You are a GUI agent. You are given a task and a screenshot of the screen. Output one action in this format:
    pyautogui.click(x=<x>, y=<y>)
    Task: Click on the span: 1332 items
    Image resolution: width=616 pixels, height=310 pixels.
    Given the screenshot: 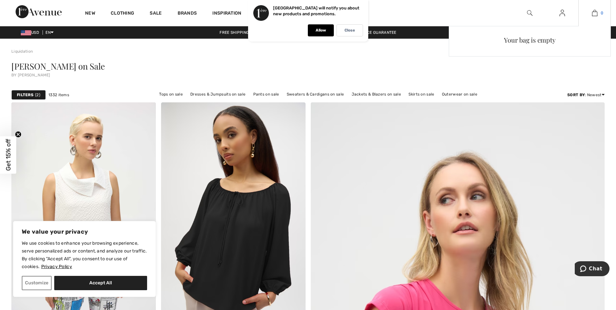 What is the action you would take?
    pyautogui.click(x=59, y=95)
    